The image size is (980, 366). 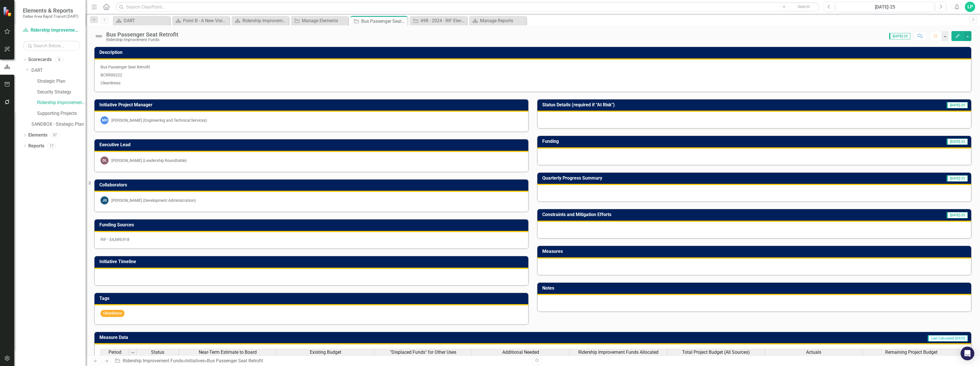 What do you see at coordinates (618, 353) in the screenshot?
I see `span: Ridership Improvement Funds Allocated` at bounding box center [618, 353].